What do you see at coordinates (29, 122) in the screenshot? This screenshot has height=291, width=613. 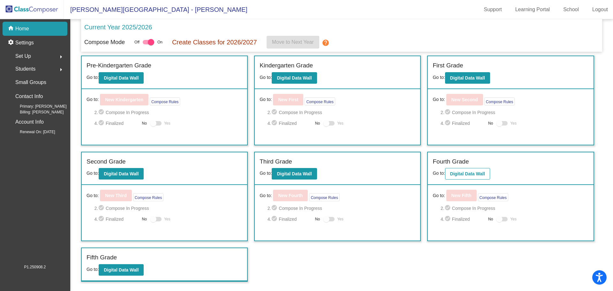 I see `p: Account Info` at bounding box center [29, 122].